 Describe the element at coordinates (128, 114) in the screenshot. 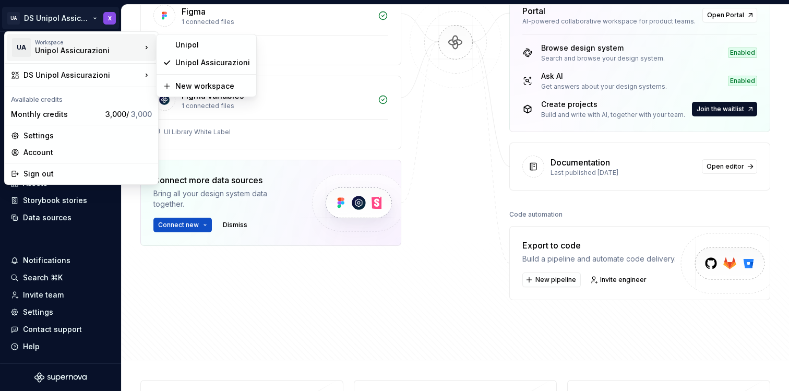

I see `span: 3,000 /` at that location.